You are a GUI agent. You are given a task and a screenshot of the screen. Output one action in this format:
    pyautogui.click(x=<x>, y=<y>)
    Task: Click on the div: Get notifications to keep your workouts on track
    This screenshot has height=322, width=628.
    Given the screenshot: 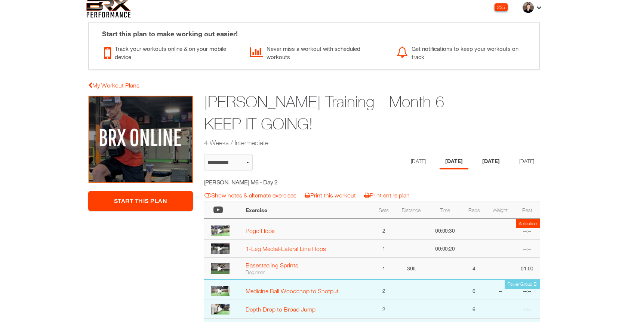 What is the action you would take?
    pyautogui.click(x=464, y=52)
    